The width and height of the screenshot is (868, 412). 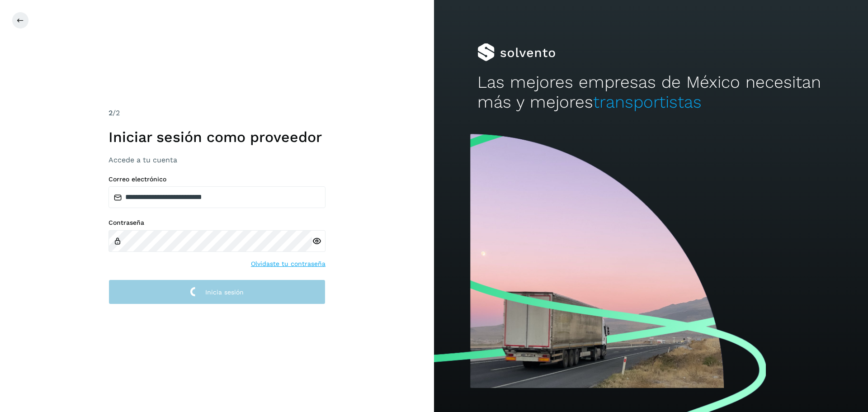 I want to click on h2: Las mejores empresas de México necesitan más y mejores, so click(x=651, y=92).